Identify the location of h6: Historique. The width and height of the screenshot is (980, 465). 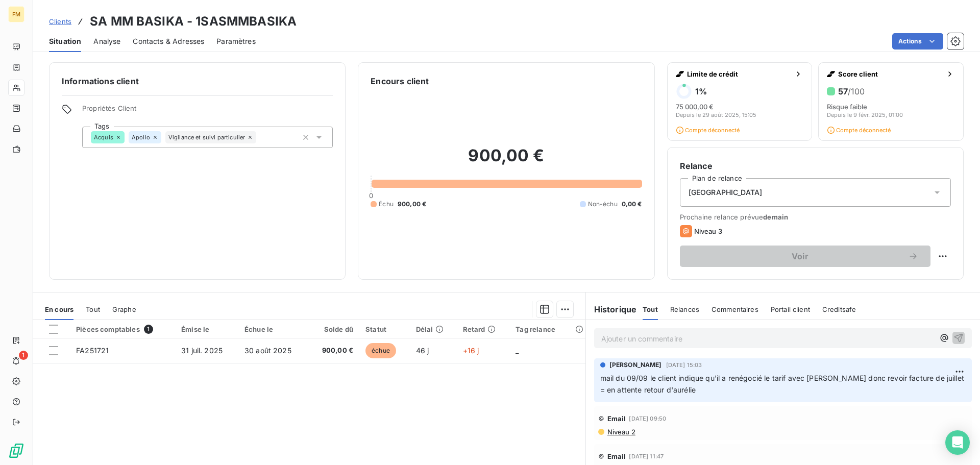
(611, 309).